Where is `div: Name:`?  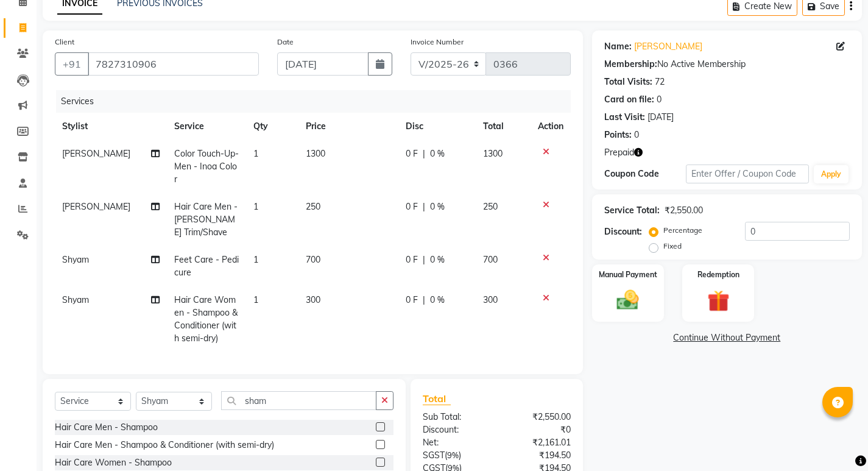
div: Name: is located at coordinates (617, 46).